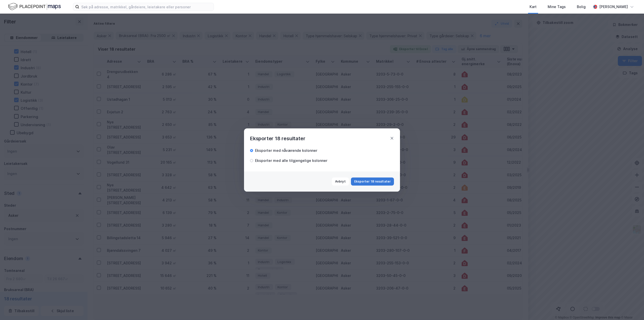 This screenshot has height=320, width=644. Describe the element at coordinates (556, 7) in the screenshot. I see `div: Mine Tags` at that location.